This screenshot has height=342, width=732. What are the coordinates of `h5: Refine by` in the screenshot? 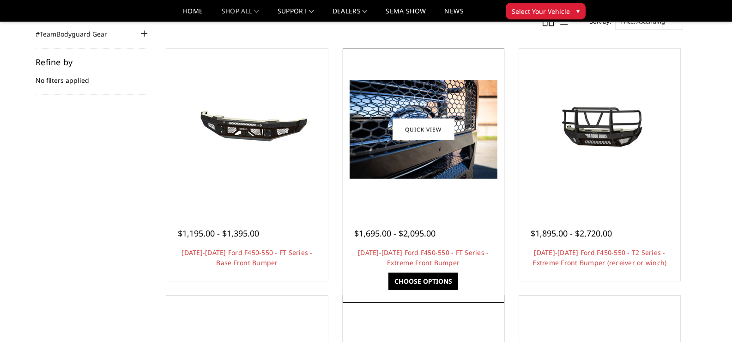 It's located at (93, 62).